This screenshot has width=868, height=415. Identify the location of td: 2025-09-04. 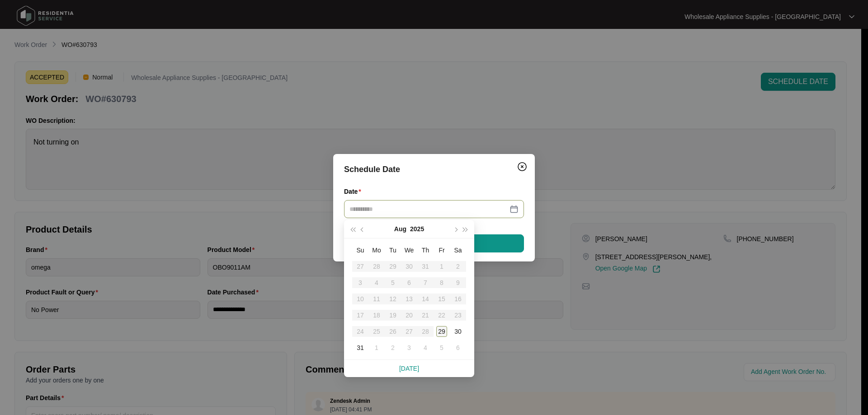
(426, 348).